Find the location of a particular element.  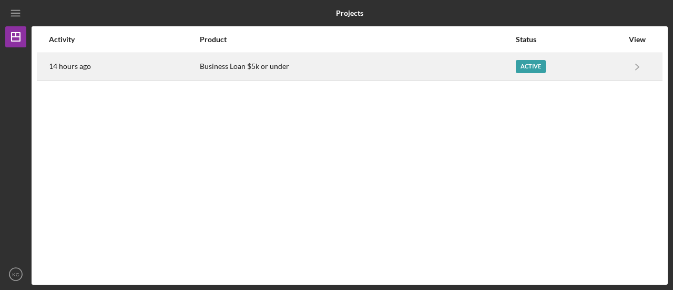

div: View is located at coordinates (637, 39).